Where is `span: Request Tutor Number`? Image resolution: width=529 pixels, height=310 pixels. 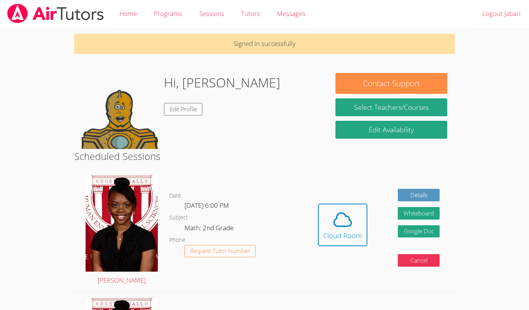
span: Request Tutor Number is located at coordinates (220, 251).